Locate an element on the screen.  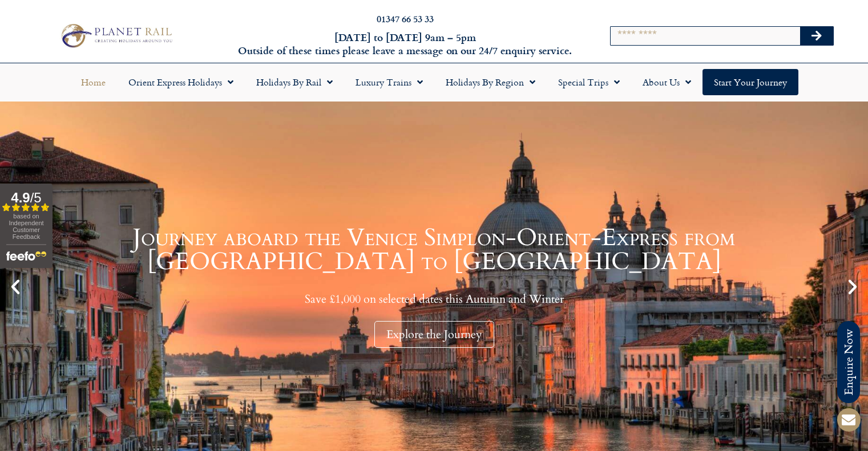
p: Save £1,000 on selected dates this Autumn and Winter is located at coordinates (434, 299).